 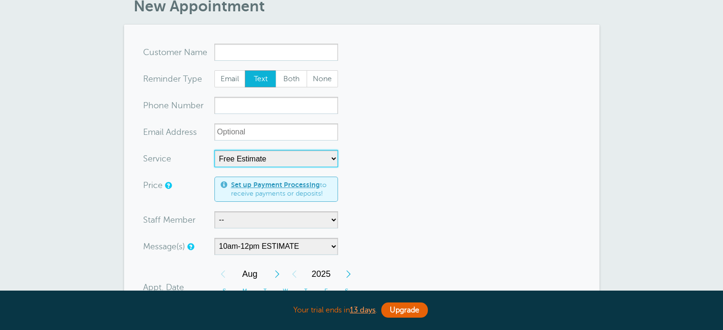 I want to click on div: ame, so click(x=179, y=52).